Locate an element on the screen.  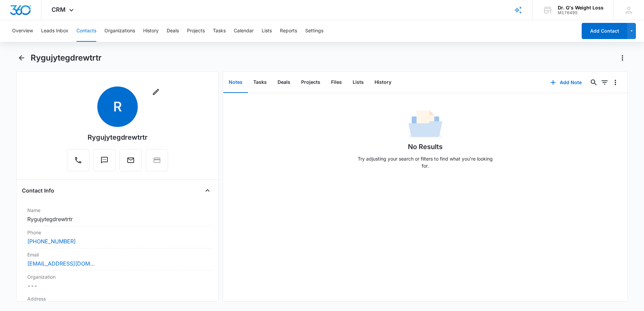
button: Back is located at coordinates (21, 58).